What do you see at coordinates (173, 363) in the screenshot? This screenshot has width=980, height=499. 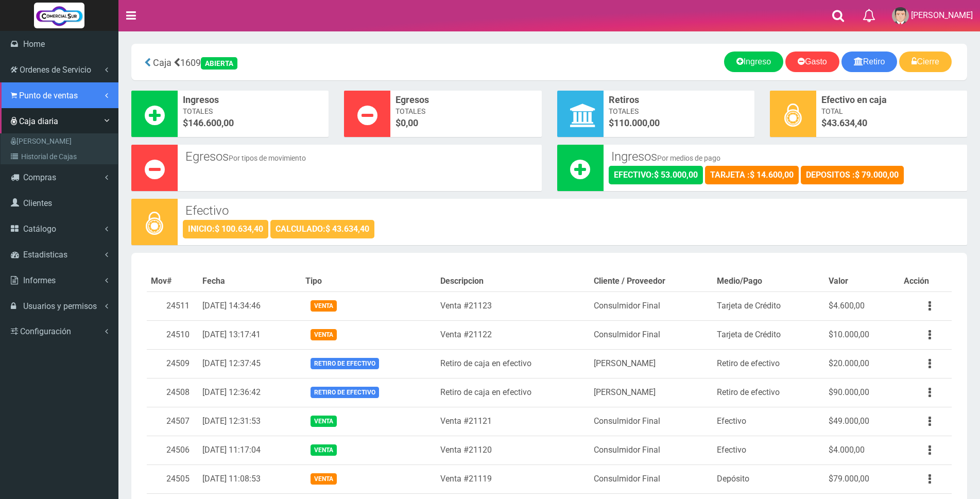 I see `td: 24509` at bounding box center [173, 363].